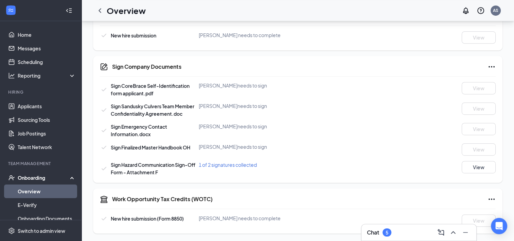 The width and height of the screenshot is (514, 241). What do you see at coordinates (47, 133) in the screenshot?
I see `a: Job Postings` at bounding box center [47, 133].